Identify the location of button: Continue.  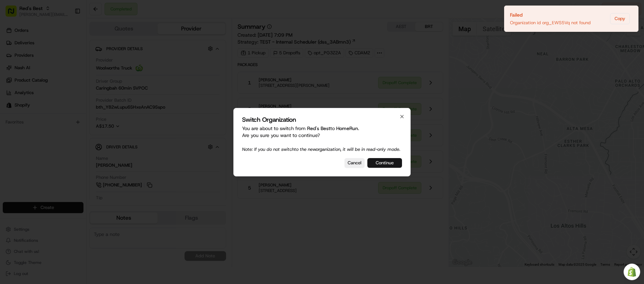
(385, 163).